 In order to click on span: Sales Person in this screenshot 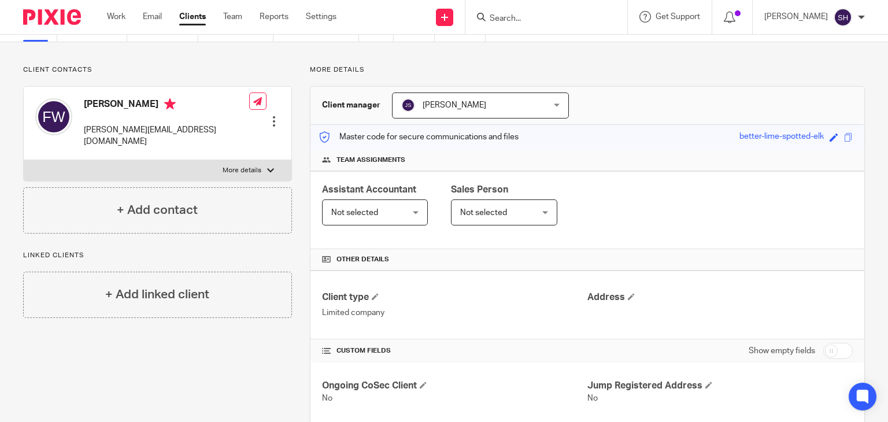, I will do `click(479, 190)`.